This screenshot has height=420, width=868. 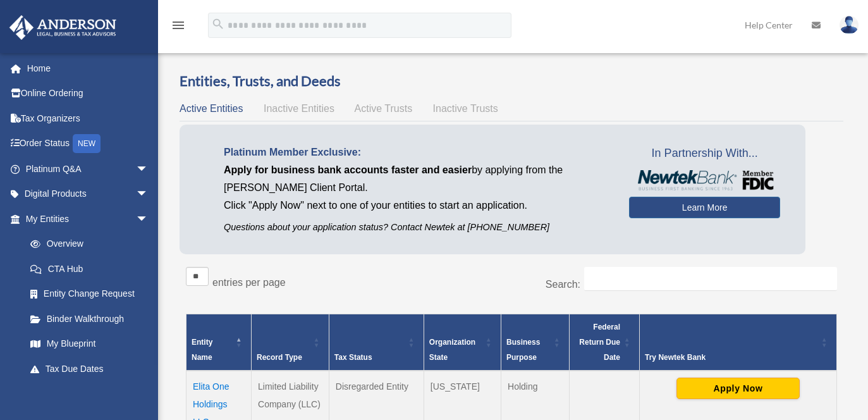 What do you see at coordinates (523, 350) in the screenshot?
I see `span: Business Purpose` at bounding box center [523, 350].